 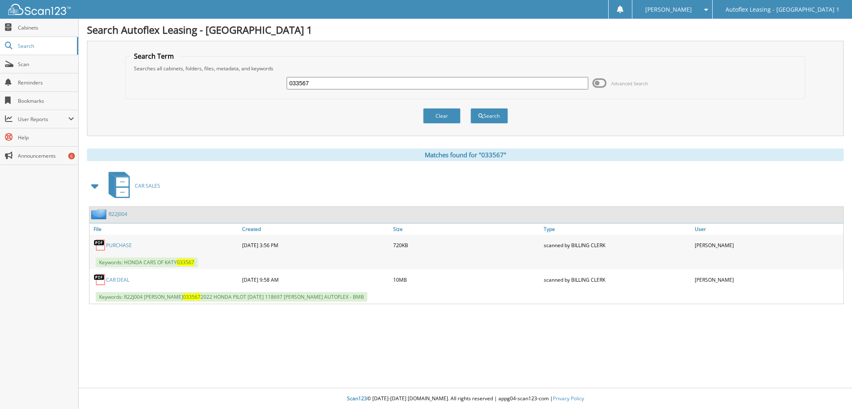 I want to click on div: Matches found for "033567", so click(x=465, y=155).